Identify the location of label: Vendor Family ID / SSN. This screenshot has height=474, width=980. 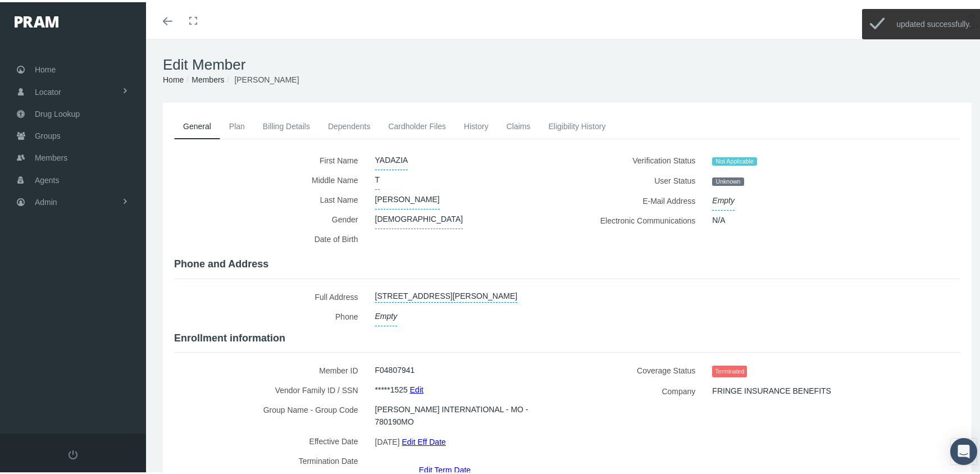
(270, 388).